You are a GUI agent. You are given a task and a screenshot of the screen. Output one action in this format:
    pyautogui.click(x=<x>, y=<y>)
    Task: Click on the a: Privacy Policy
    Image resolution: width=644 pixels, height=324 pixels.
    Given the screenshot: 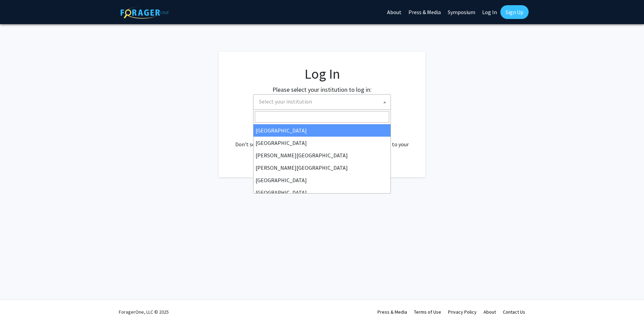 What is the action you would take?
    pyautogui.click(x=462, y=311)
    